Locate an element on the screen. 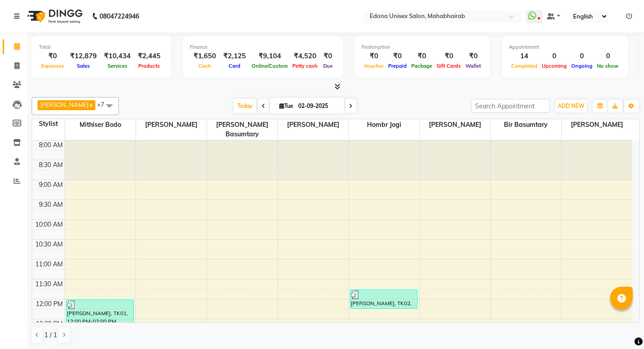 The width and height of the screenshot is (644, 349). span: Cash is located at coordinates (205, 66).